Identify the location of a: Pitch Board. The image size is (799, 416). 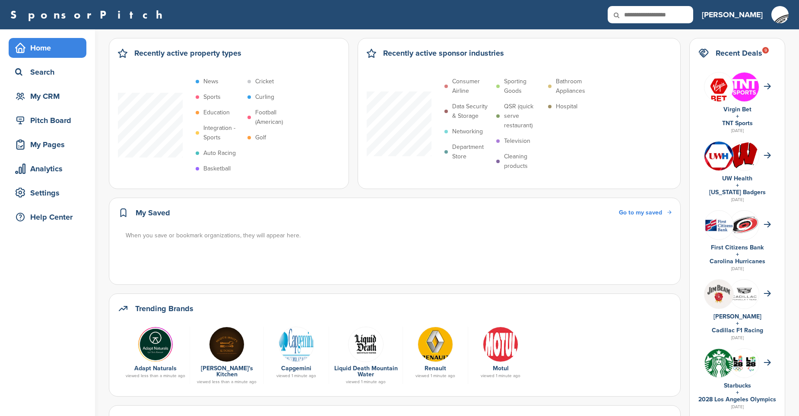
(47, 120).